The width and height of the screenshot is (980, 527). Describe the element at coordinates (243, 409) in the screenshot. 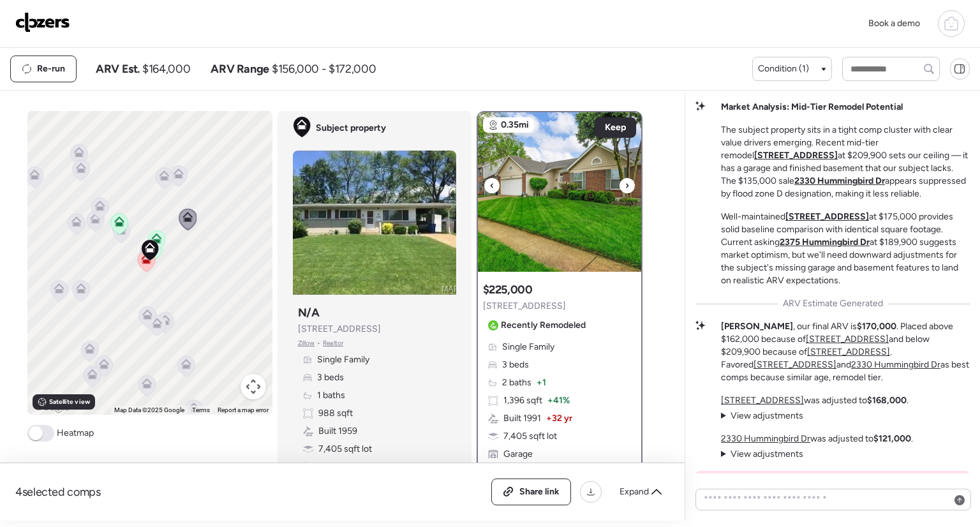

I see `a: Report a map error` at that location.